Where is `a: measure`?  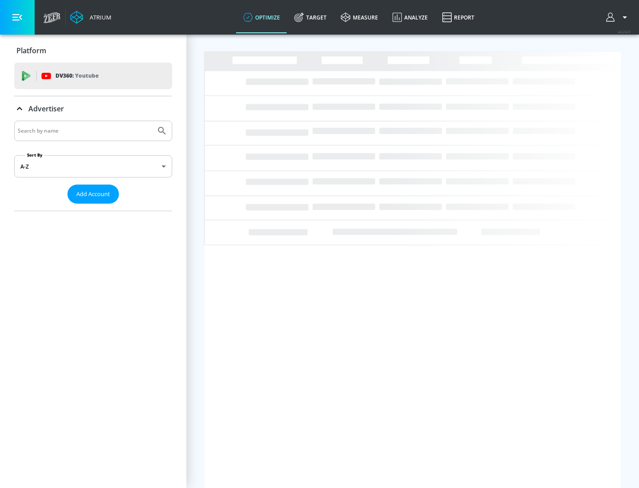 a: measure is located at coordinates (359, 17).